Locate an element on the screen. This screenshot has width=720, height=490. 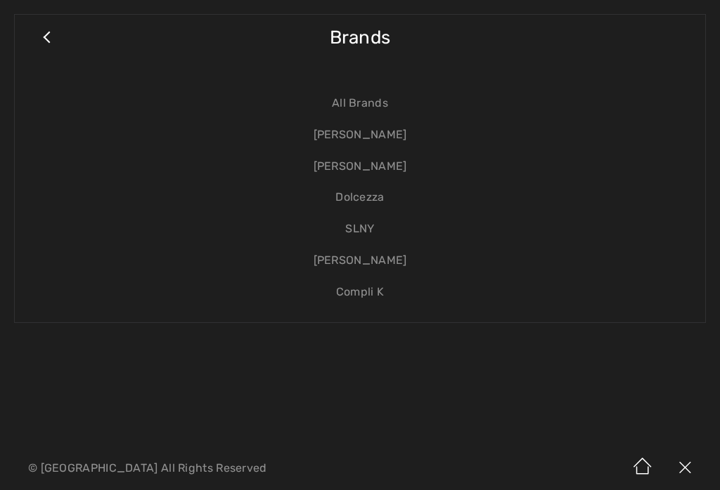
img: Home is located at coordinates (642, 469).